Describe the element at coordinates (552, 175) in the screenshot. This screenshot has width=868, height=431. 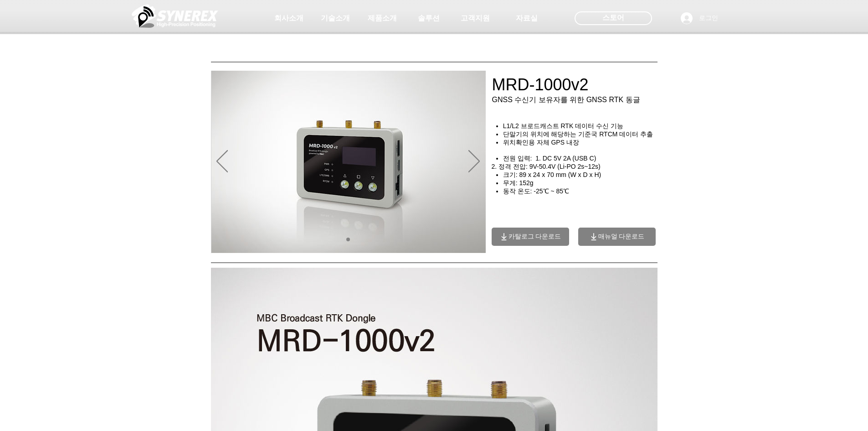
I see `span: 크기: 89 x 24 x 70 mm (W x D x H)` at that location.